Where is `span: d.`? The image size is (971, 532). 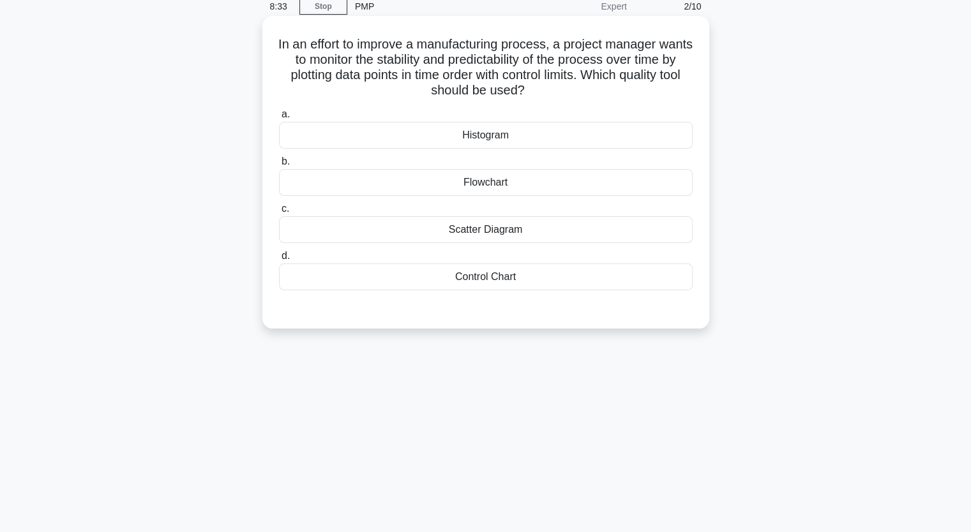
span: d. is located at coordinates (285, 255).